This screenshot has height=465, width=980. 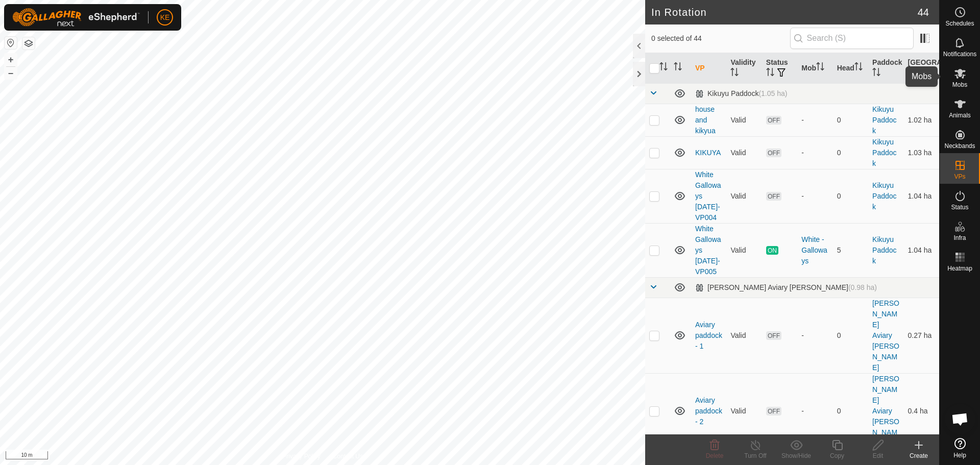 What do you see at coordinates (850, 250) in the screenshot?
I see `td: 5` at bounding box center [850, 250].